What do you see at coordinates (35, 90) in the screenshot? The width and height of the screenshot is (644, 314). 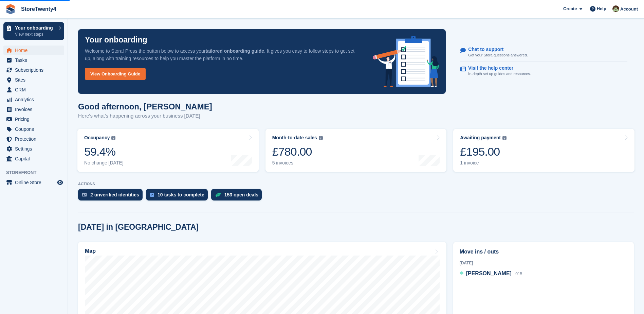 I see `span: CRM` at bounding box center [35, 90].